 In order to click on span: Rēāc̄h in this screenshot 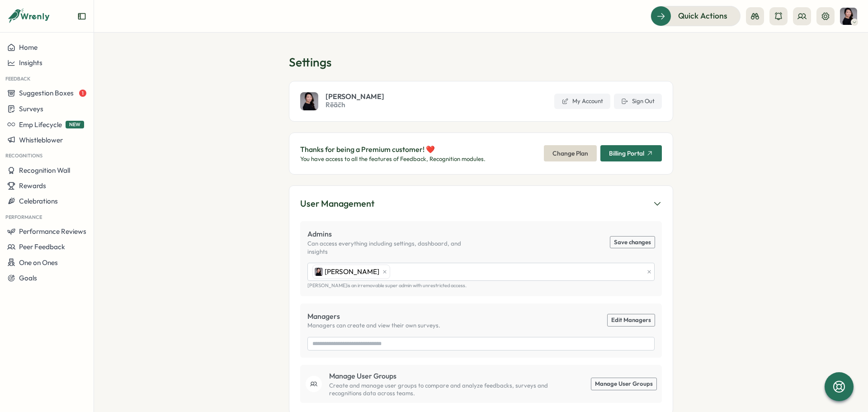, I will do `click(355, 105)`.